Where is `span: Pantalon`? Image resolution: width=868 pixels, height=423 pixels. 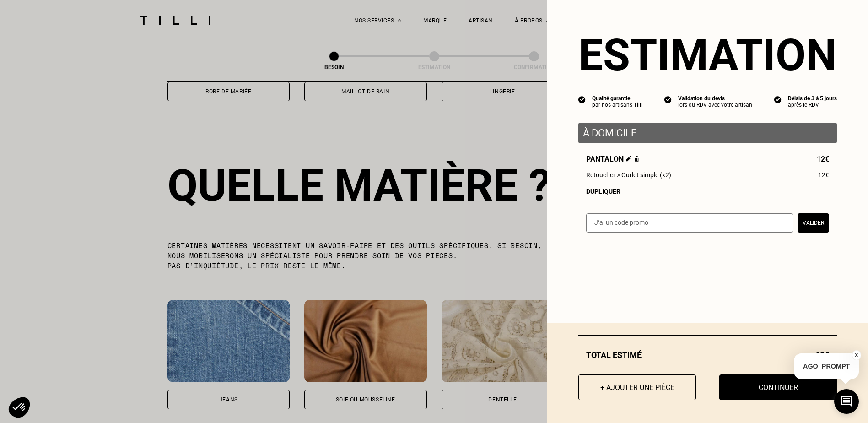
span: Pantalon is located at coordinates (613, 159).